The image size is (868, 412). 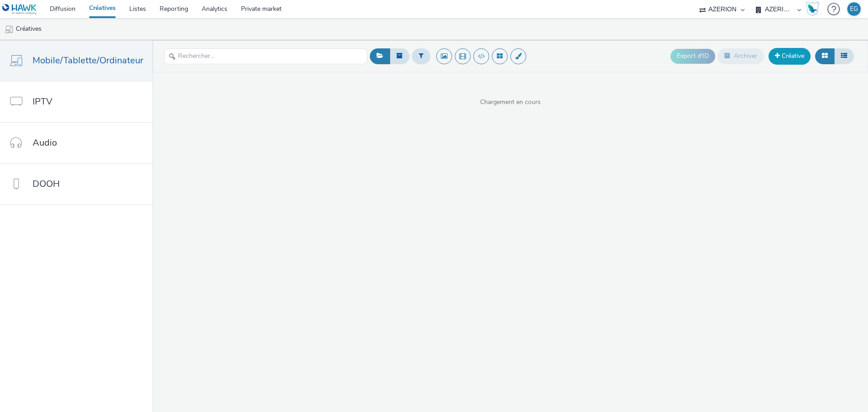 I want to click on img: undefined Logo, so click(x=20, y=9).